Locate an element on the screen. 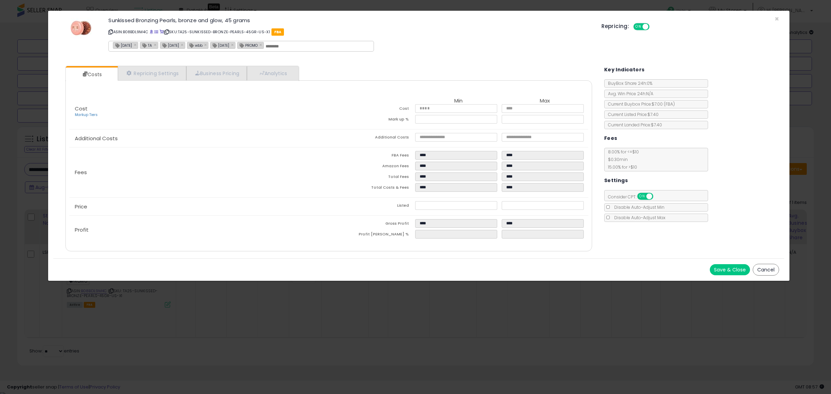  span: Disable Auto-Adjust Max is located at coordinates (638, 217).